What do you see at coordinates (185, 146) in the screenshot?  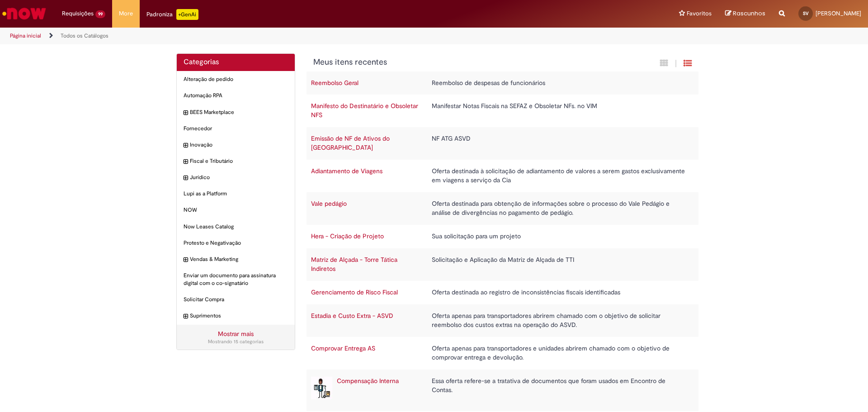 I see `i: expandir categoria Inovação` at bounding box center [185, 146].